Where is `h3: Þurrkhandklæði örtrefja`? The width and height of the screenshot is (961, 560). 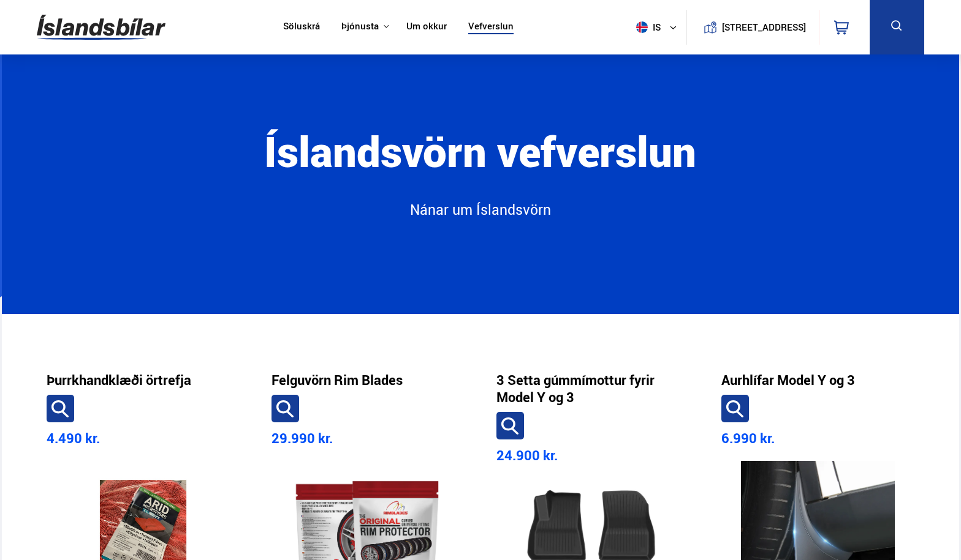
h3: Þurrkhandklæði örtrefja is located at coordinates (119, 380).